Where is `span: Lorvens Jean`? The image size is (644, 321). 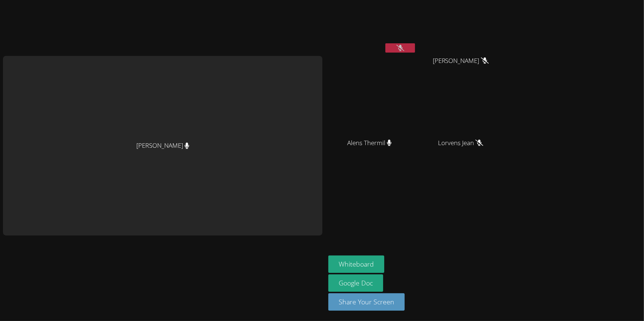
span: Lorvens Jean is located at coordinates (460, 143).